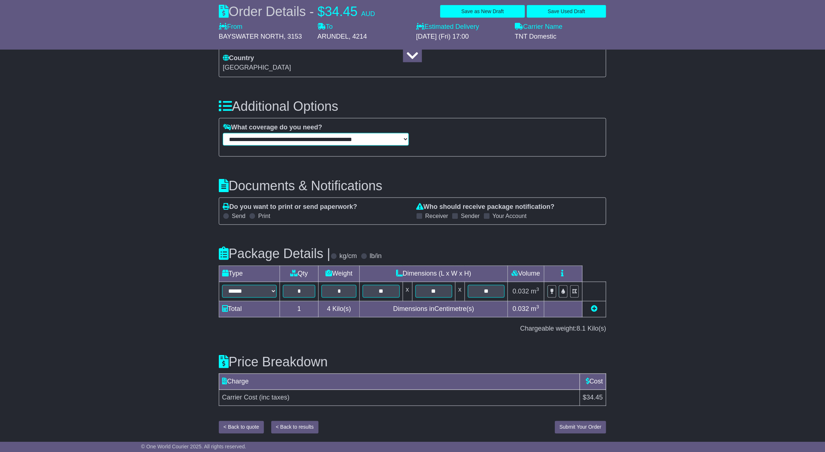  What do you see at coordinates (275, 254) in the screenshot?
I see `h3: Package Details |` at bounding box center [275, 254].